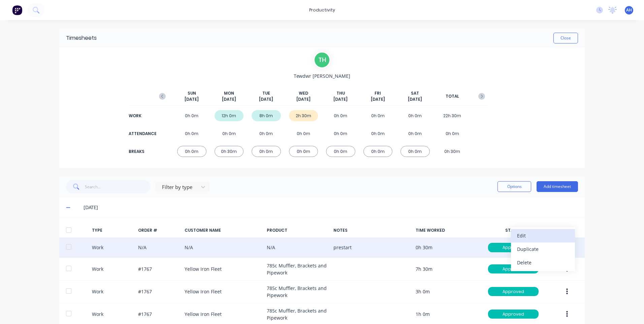 Image resolution: width=644 pixels, height=324 pixels. What do you see at coordinates (452, 116) in the screenshot?
I see `div: 22h 30m` at bounding box center [452, 116].